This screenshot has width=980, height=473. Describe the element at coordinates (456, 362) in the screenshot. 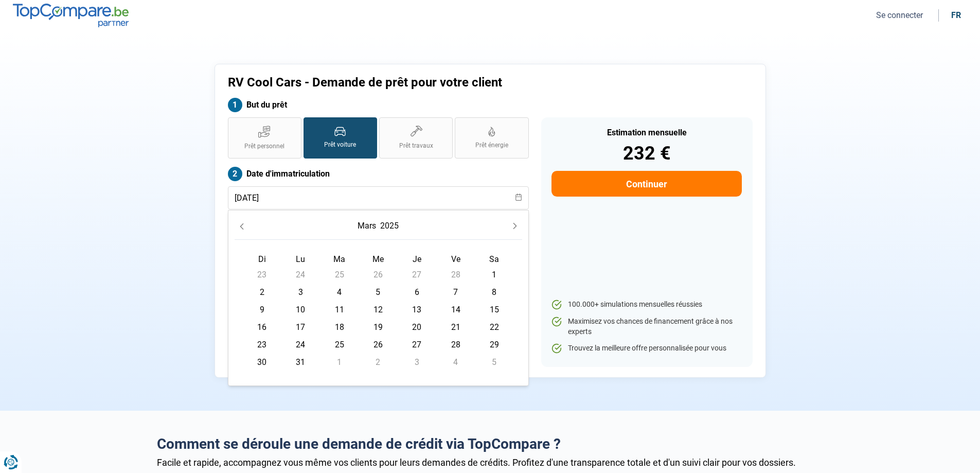

I see `span: 4` at that location.